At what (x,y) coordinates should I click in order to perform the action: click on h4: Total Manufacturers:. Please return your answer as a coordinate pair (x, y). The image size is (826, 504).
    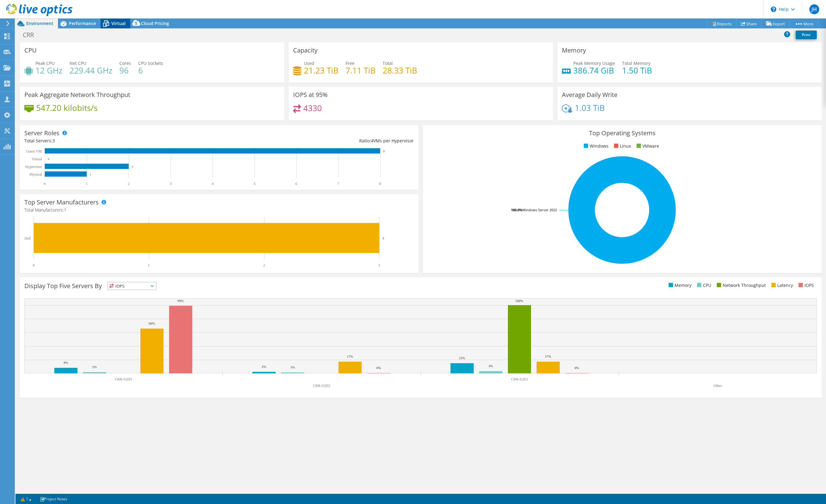
    Looking at the image, I should click on (219, 210).